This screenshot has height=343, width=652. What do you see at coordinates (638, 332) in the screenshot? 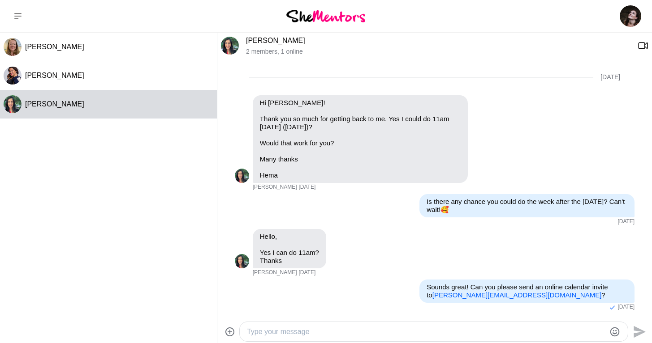
I see `button: Send` at bounding box center [638, 332].